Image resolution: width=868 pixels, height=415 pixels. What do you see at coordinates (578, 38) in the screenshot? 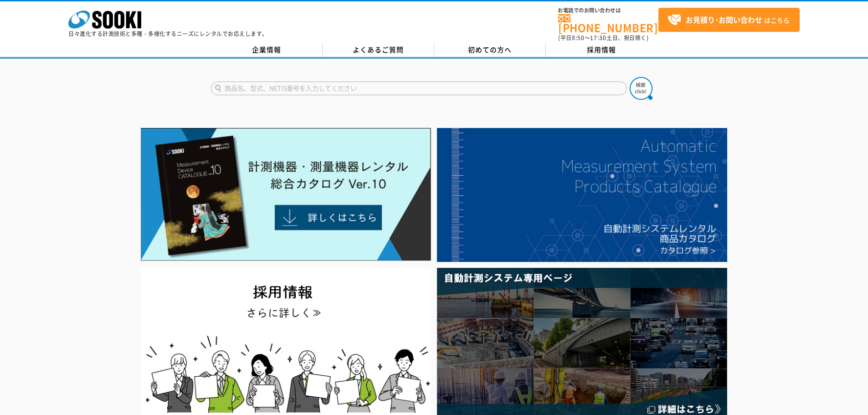
I see `span: 8:50` at bounding box center [578, 38].